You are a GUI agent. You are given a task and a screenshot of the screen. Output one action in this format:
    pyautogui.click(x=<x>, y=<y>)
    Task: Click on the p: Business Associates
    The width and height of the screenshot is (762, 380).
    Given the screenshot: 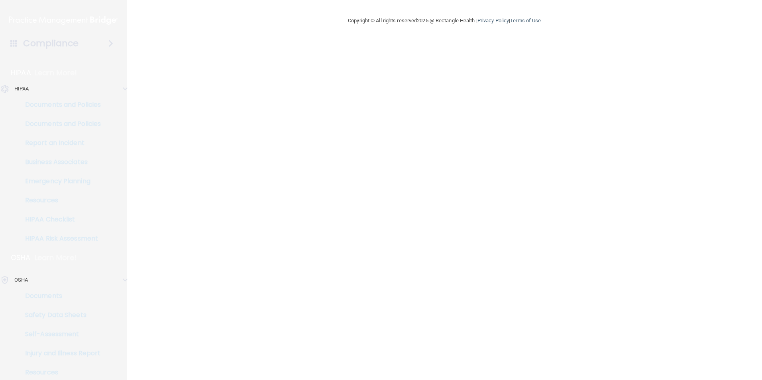 What is the action you would take?
    pyautogui.click(x=59, y=162)
    